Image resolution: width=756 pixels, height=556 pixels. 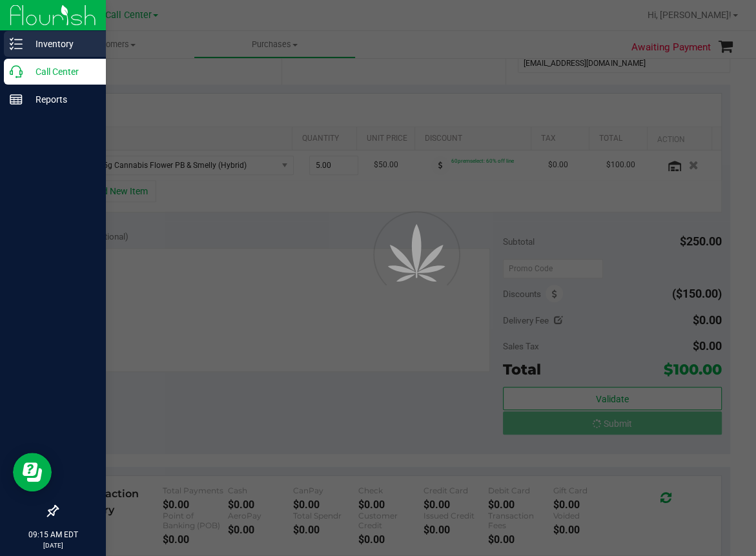 What do you see at coordinates (16, 71) in the screenshot?
I see `inline-svg: Call Center` at bounding box center [16, 71].